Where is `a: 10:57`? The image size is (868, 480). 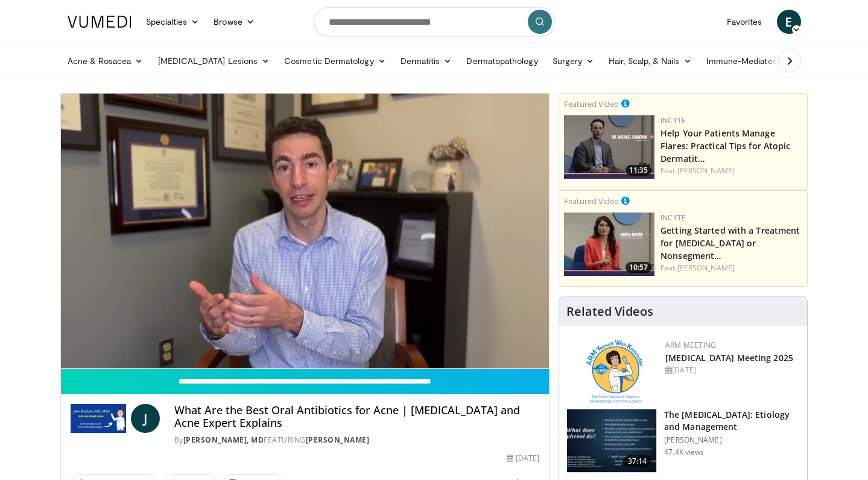
a: 10:57 is located at coordinates (609, 244).